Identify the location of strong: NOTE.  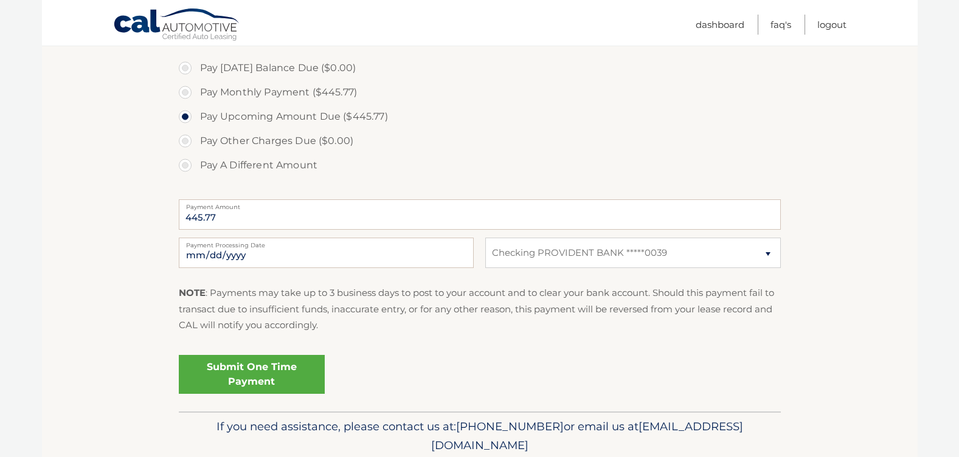
(192, 292).